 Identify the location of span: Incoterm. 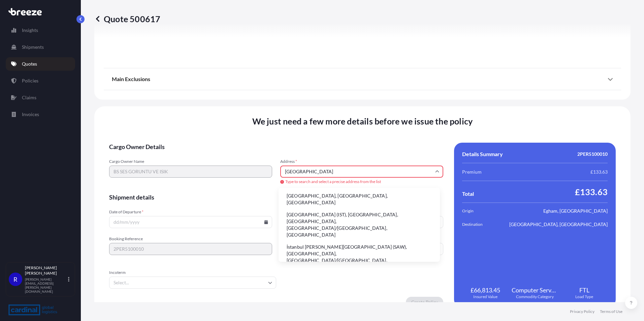
(193, 273).